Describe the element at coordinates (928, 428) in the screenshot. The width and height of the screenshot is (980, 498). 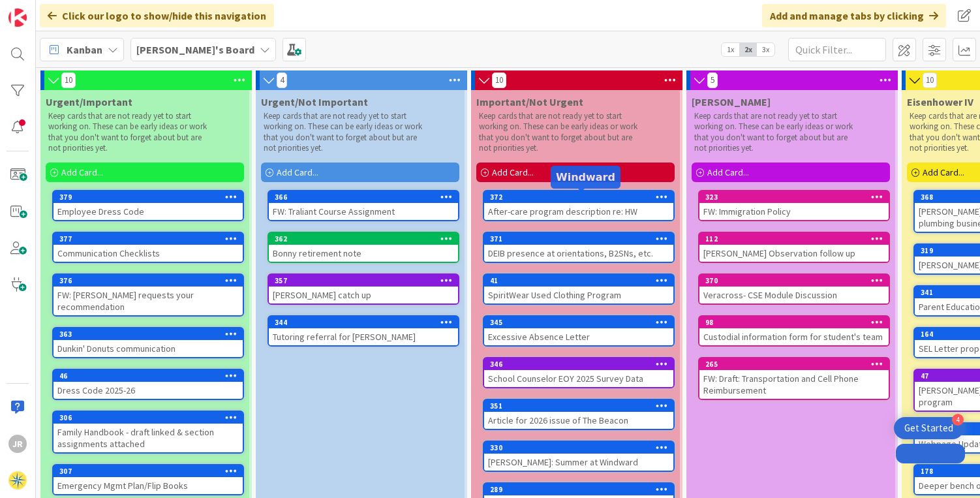
I see `div: Open Get Started checklist, remaining modules: 4` at that location.